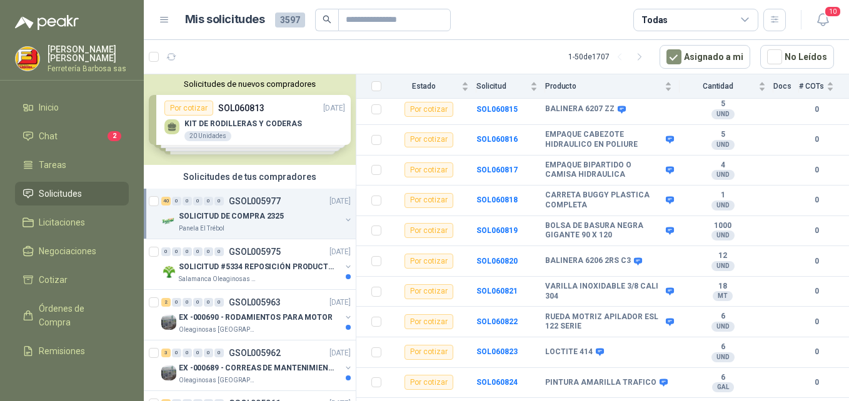 The image size is (849, 401). Describe the element at coordinates (502, 86) in the screenshot. I see `span: Solicitud` at that location.